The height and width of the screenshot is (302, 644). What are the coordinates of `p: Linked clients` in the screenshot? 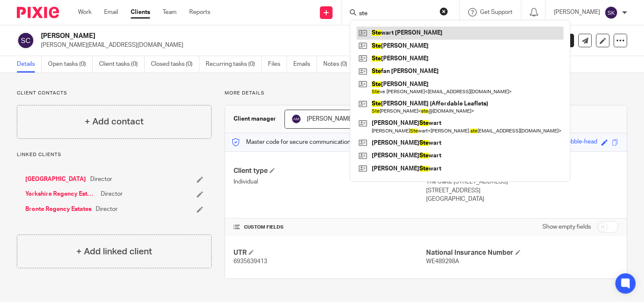 It's located at (114, 154).